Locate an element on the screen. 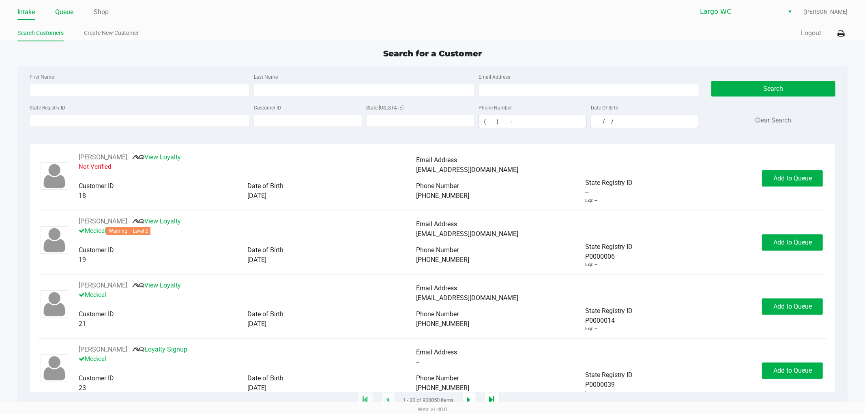 This screenshot has height=414, width=865. span: Web: v1.40.0 is located at coordinates (433, 409).